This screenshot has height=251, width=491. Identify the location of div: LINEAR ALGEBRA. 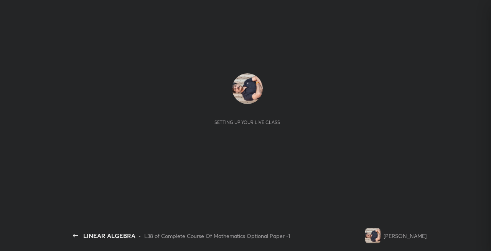
(109, 235).